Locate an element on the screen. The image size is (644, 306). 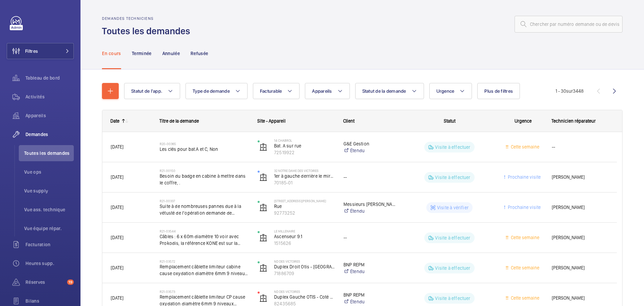
button: Urgence is located at coordinates (451, 91).